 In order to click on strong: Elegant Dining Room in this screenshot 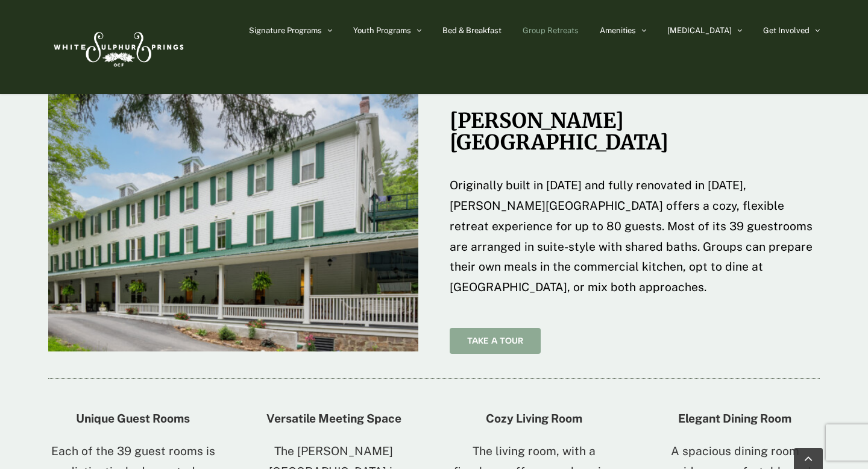, I will do `click(735, 418)`.